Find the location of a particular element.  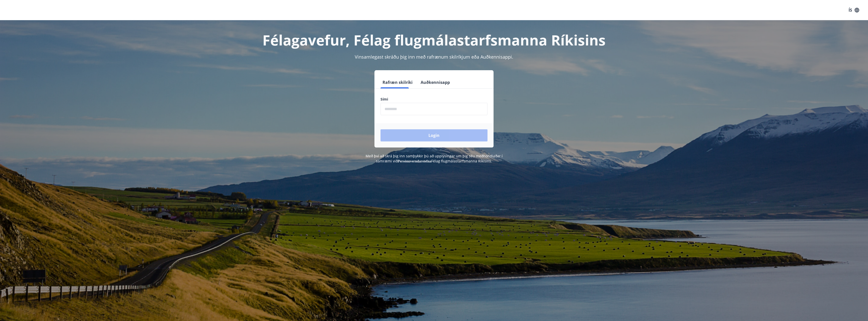

a: Persónuverndarstefna is located at coordinates (414, 161).